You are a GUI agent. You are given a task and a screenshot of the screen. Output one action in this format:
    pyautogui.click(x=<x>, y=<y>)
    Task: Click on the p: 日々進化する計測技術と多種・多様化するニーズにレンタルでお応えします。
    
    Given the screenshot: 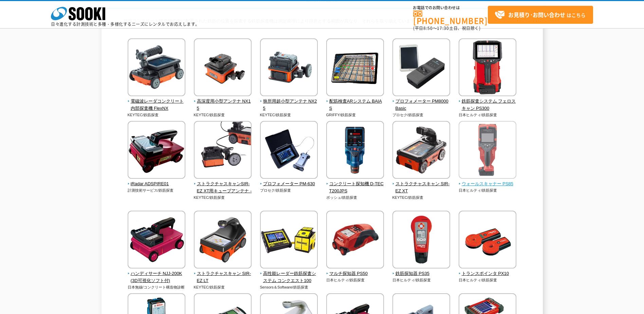 What is the action you would take?
    pyautogui.click(x=125, y=24)
    